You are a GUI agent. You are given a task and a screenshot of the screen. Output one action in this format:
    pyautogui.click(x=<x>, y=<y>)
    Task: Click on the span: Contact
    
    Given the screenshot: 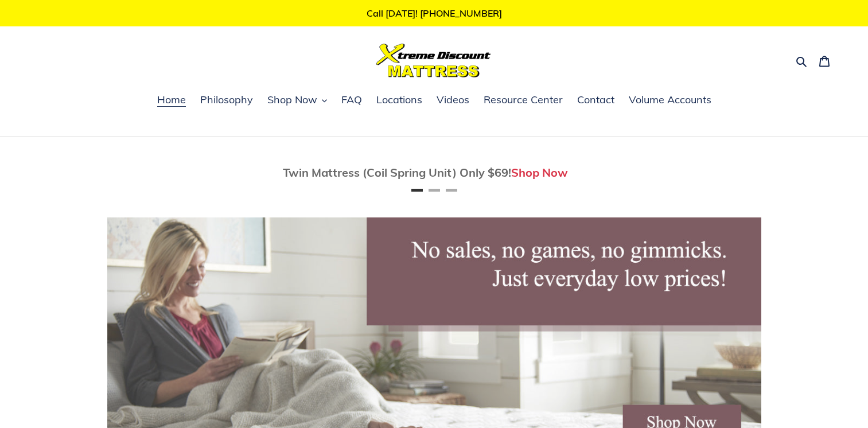 What is the action you would take?
    pyautogui.click(x=595, y=100)
    